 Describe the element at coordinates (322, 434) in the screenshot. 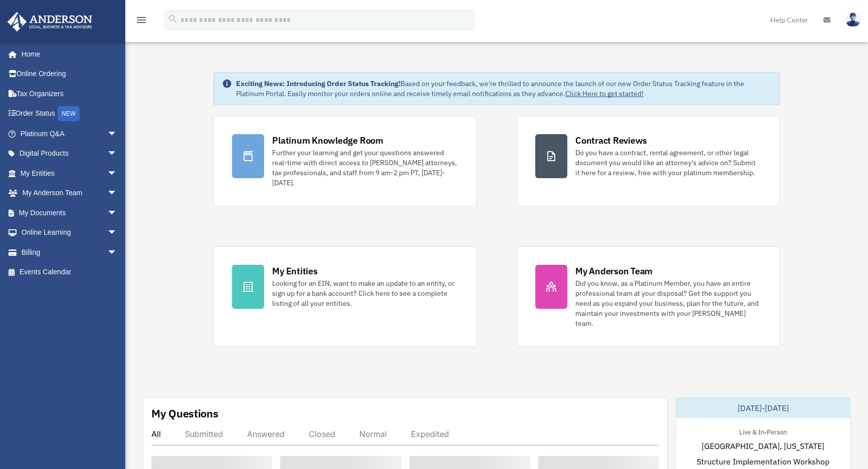

I see `div: Closed` at that location.